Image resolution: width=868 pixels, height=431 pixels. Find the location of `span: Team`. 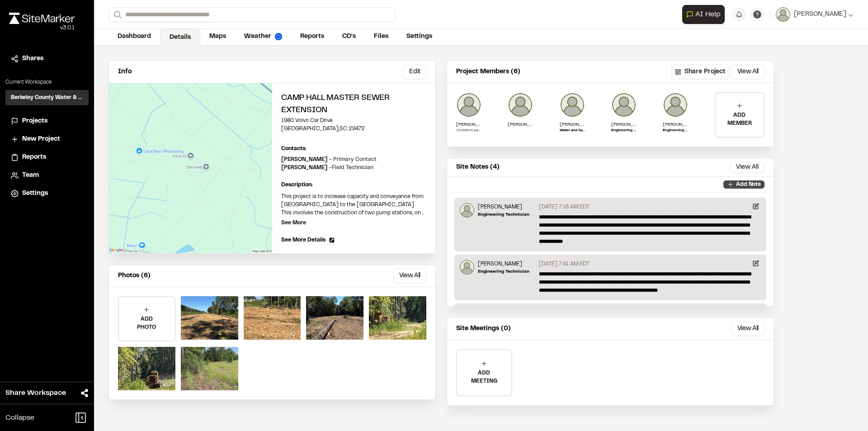

span: Team is located at coordinates (30, 175).